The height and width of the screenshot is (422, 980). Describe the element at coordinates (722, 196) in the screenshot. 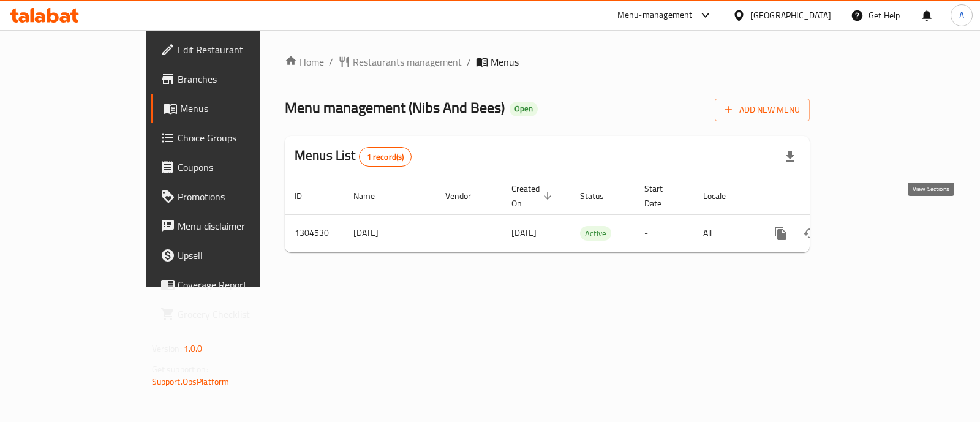

I see `span: Locale` at that location.